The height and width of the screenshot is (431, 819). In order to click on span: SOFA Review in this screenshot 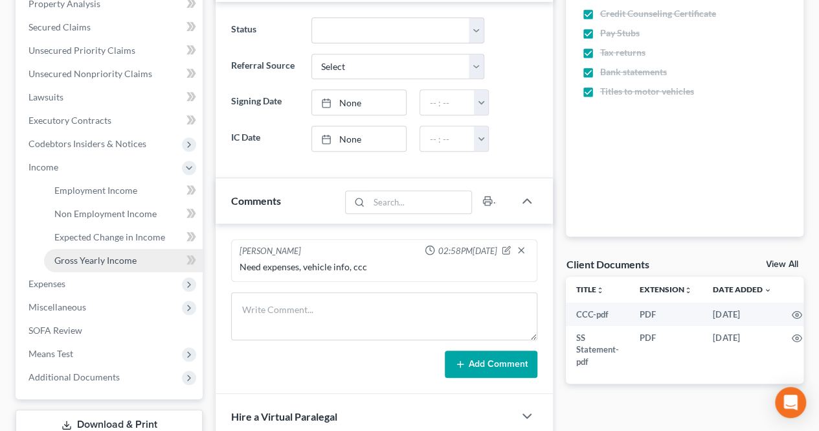, I will do `click(55, 330)`.